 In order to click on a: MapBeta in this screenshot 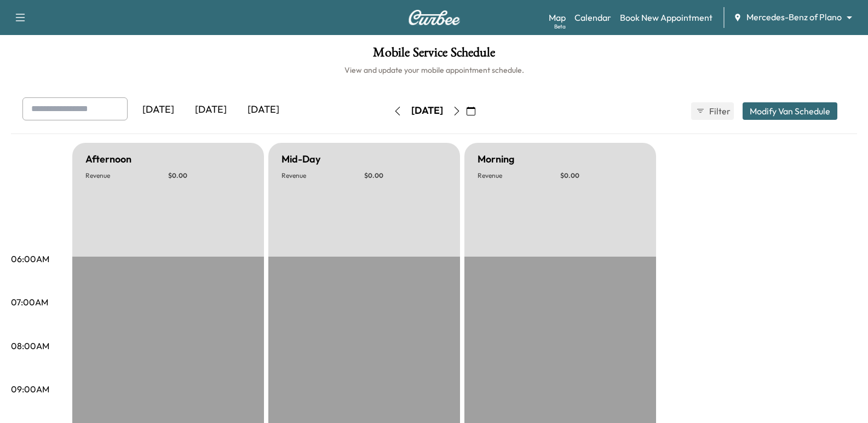, I will do `click(557, 17)`.